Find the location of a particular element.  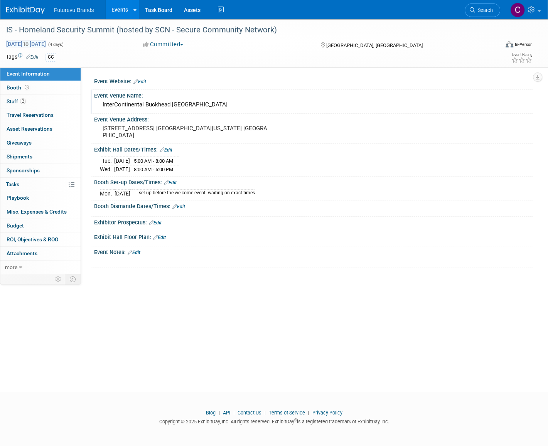

span: ROI, Objectives & ROO is located at coordinates (32, 239).